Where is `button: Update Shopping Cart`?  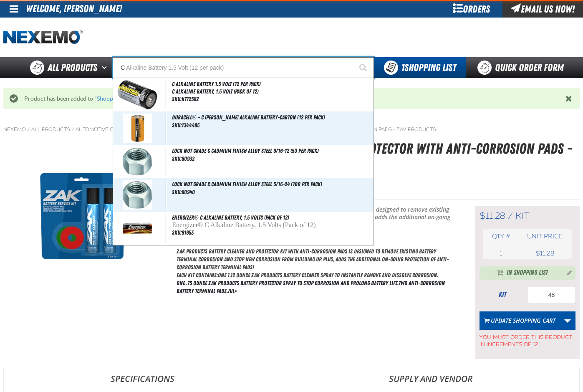
button: Update Shopping Cart is located at coordinates (519, 320).